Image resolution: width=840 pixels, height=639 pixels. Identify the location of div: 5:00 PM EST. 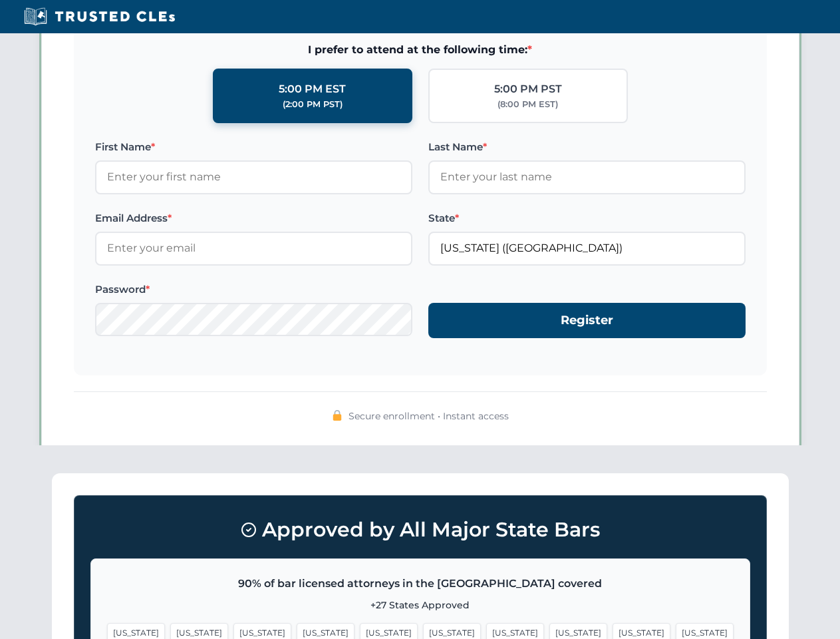
(312, 89).